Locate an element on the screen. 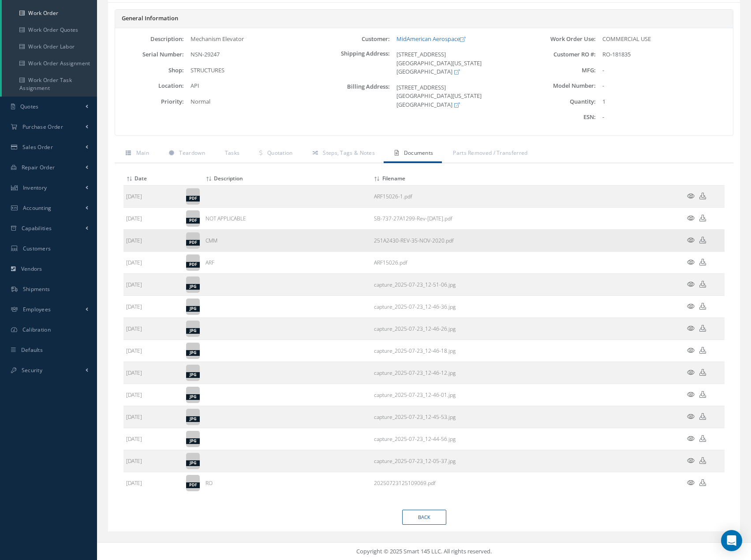  div: STRUCTURES is located at coordinates (252, 71).